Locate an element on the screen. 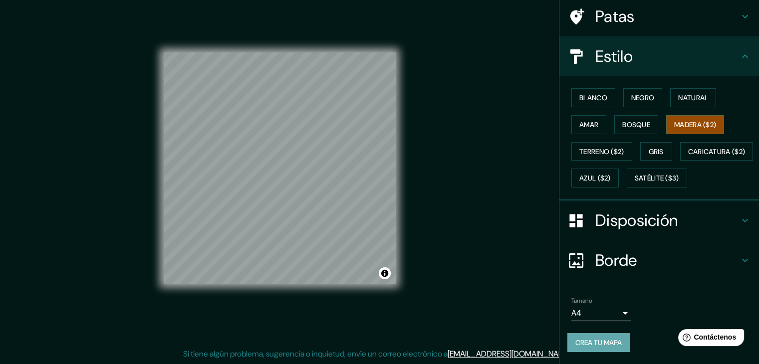 The width and height of the screenshot is (759, 364). button: Azul ($2) is located at coordinates (594, 178).